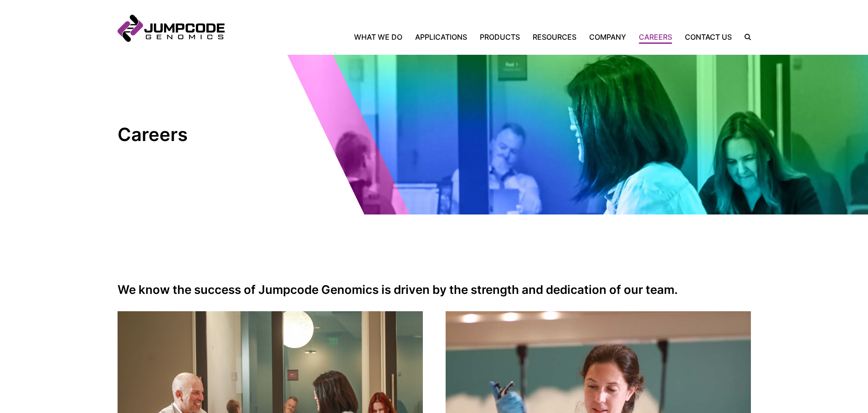 The width and height of the screenshot is (868, 413). Describe the element at coordinates (656, 37) in the screenshot. I see `a: Careers` at that location.